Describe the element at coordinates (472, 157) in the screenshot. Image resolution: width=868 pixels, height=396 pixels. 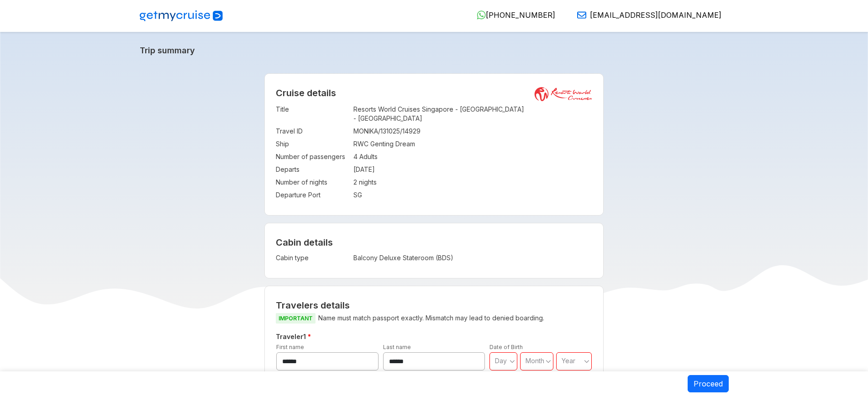
I see `td: 4 Adults` at that location.